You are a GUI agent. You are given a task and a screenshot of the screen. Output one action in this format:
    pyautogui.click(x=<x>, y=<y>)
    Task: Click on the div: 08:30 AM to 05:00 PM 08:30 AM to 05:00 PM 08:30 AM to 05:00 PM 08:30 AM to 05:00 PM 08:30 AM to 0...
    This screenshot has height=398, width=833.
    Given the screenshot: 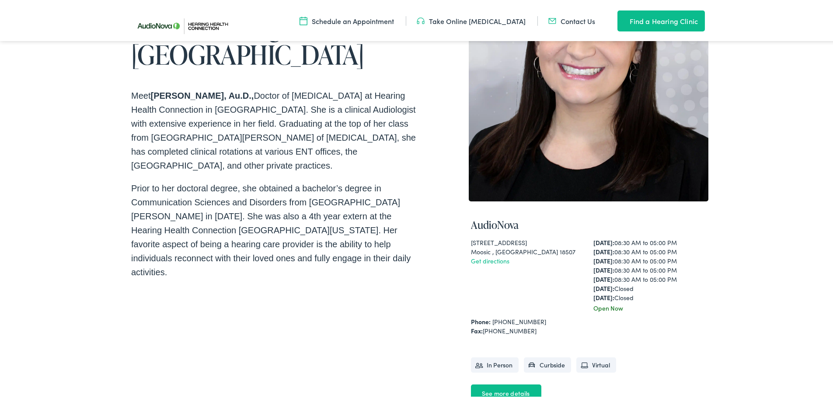 What is the action you would take?
    pyautogui.click(x=649, y=268)
    